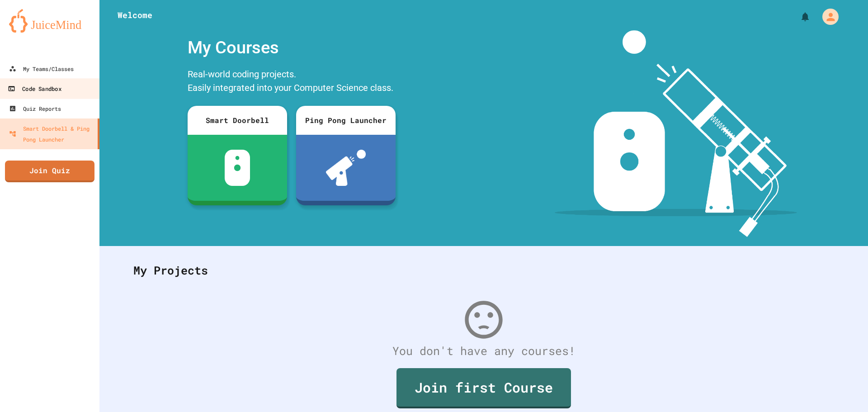 This screenshot has width=868, height=412. What do you see at coordinates (51, 134) in the screenshot?
I see `div: Smart Doorbell & Ping Pong Launcher` at bounding box center [51, 134].